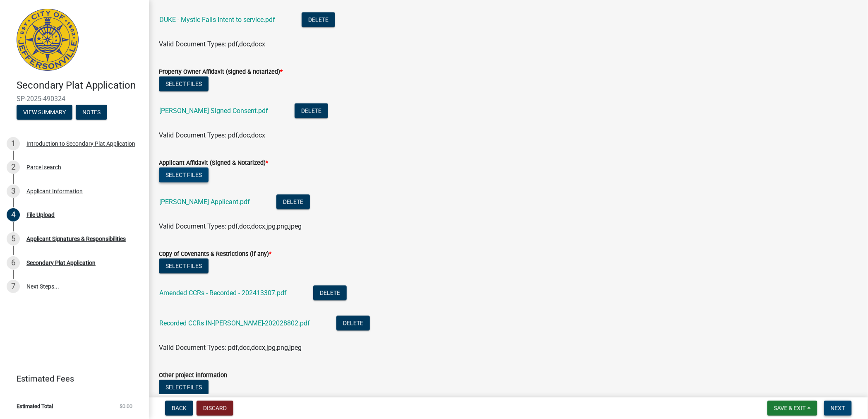 The width and height of the screenshot is (868, 419). What do you see at coordinates (126, 407) in the screenshot?
I see `span: $0.00` at bounding box center [126, 407].